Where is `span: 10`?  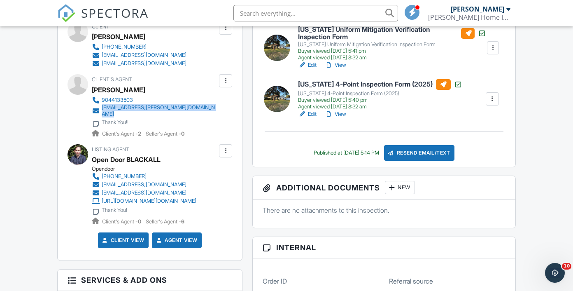
span: 10 is located at coordinates (566, 266).